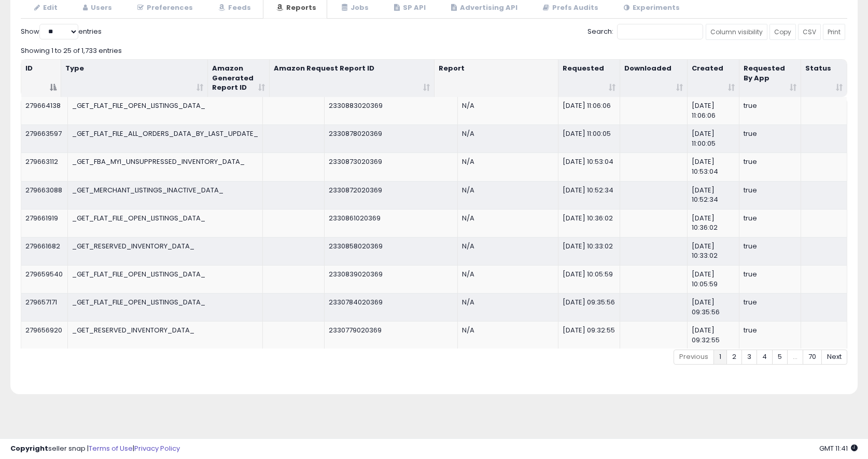  What do you see at coordinates (838, 447) in the screenshot?
I see `span: 2025-10-8 11:41 GMT` at bounding box center [838, 447].